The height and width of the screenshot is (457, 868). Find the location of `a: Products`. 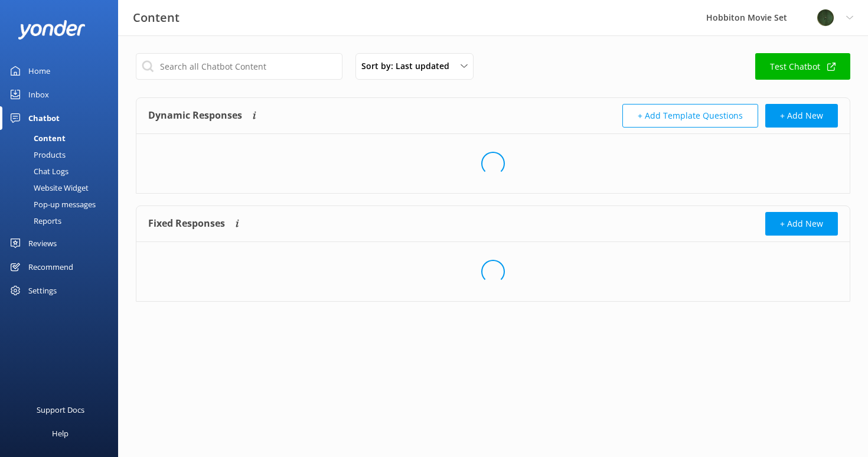

a: Products is located at coordinates (63, 155).